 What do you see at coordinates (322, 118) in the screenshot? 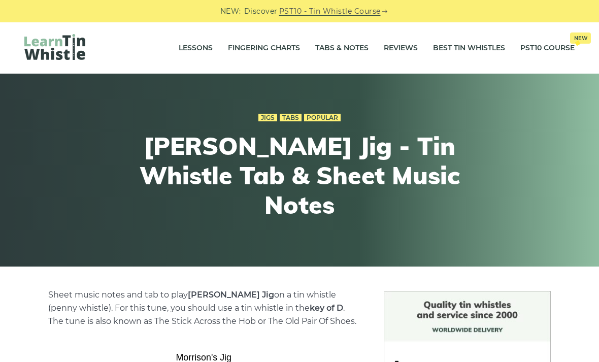
I see `a: Popular` at bounding box center [322, 118].